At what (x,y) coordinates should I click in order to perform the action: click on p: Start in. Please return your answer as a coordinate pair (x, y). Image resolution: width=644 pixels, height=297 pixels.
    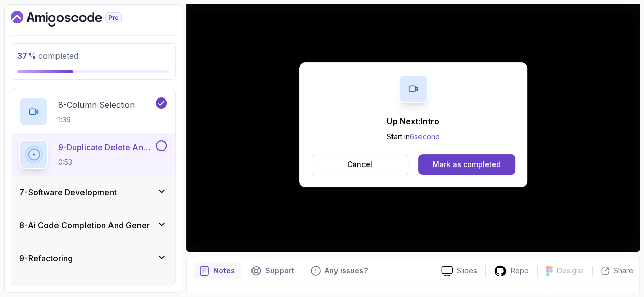
    Looking at the image, I should click on (413, 137).